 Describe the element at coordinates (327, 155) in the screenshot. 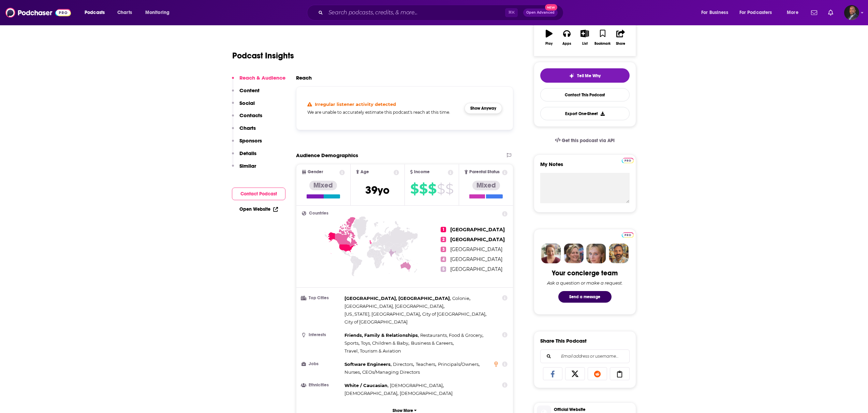

I see `h2: Audience Demographics` at that location.